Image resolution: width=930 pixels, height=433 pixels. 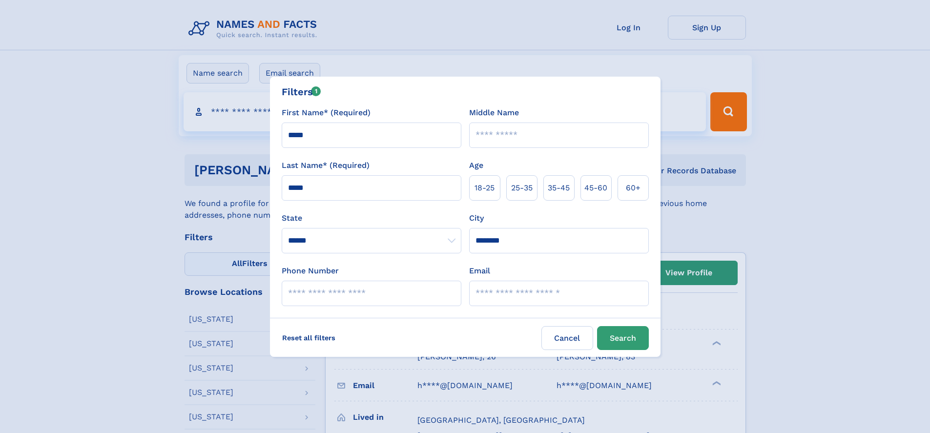 I want to click on span: 60+, so click(x=633, y=188).